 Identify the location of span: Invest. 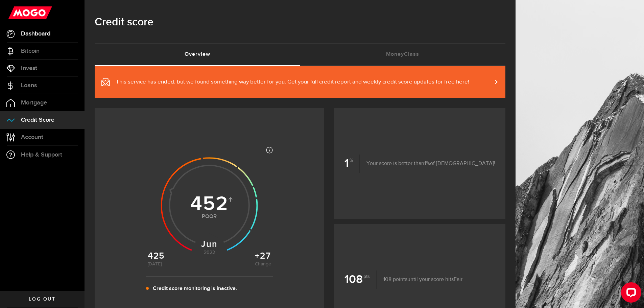
(29, 69).